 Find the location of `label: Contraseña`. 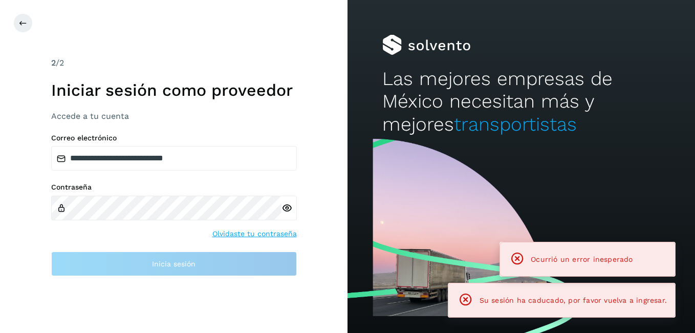

label: Contraseña is located at coordinates (174, 187).